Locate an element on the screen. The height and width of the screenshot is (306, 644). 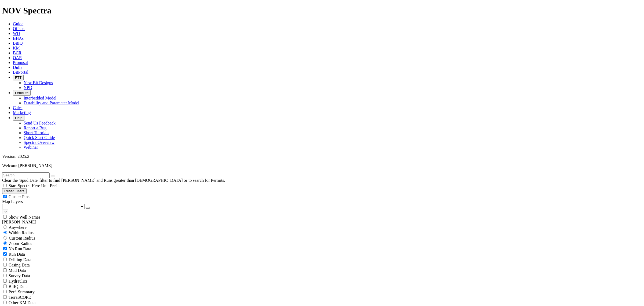
p: Welcome is located at coordinates (322, 165).